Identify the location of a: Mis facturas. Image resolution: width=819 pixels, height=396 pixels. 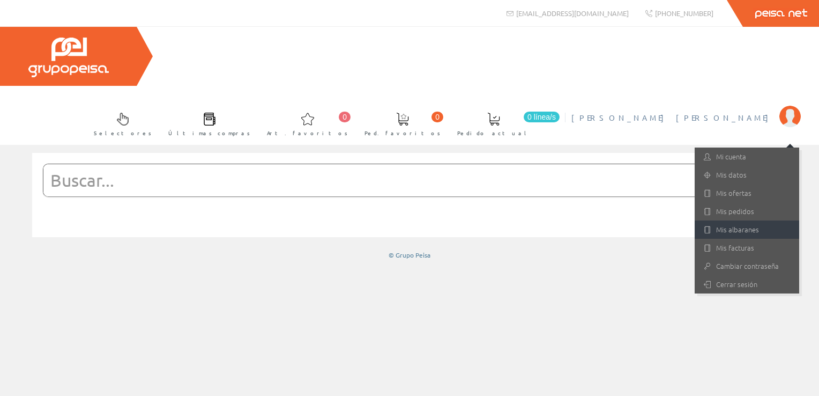
(747, 248).